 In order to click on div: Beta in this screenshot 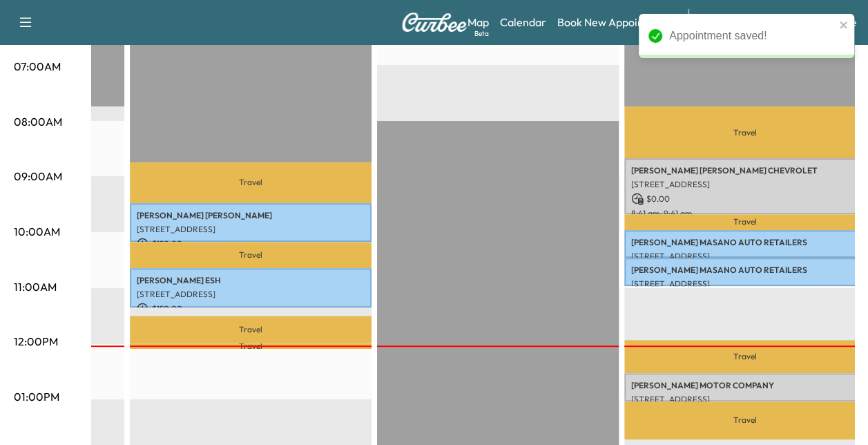, I will do `click(481, 34)`.